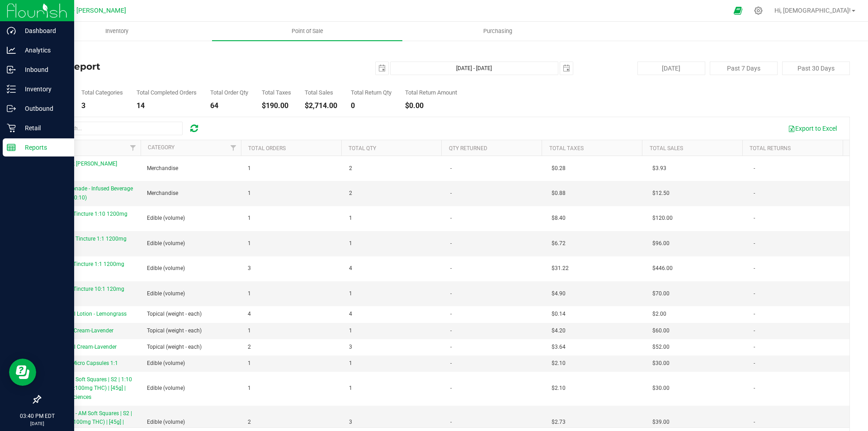 The height and width of the screenshot is (431, 868). Describe the element at coordinates (559, 421) in the screenshot. I see `span: $2.73` at that location.